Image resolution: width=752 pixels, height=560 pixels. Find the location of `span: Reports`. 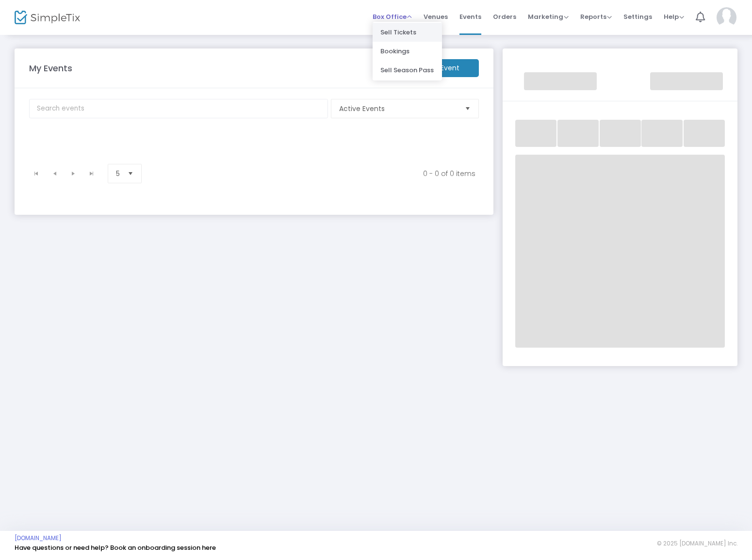

span: Reports is located at coordinates (596, 17).